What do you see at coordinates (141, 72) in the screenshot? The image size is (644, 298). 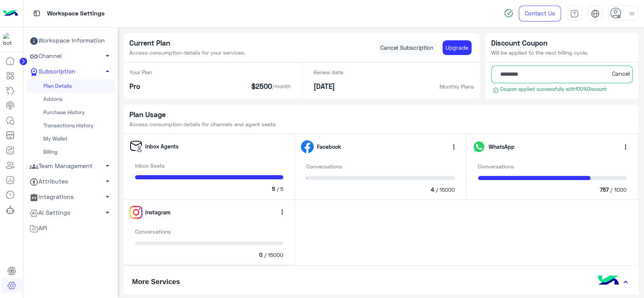 I see `p: Your Plan` at bounding box center [141, 72].